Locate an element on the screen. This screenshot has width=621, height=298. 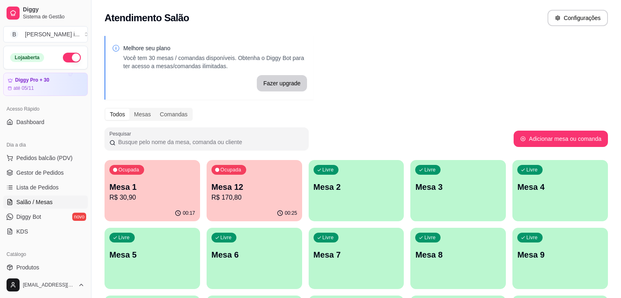
a: Diggy Pro + 30até 05/11 is located at coordinates (45, 84).